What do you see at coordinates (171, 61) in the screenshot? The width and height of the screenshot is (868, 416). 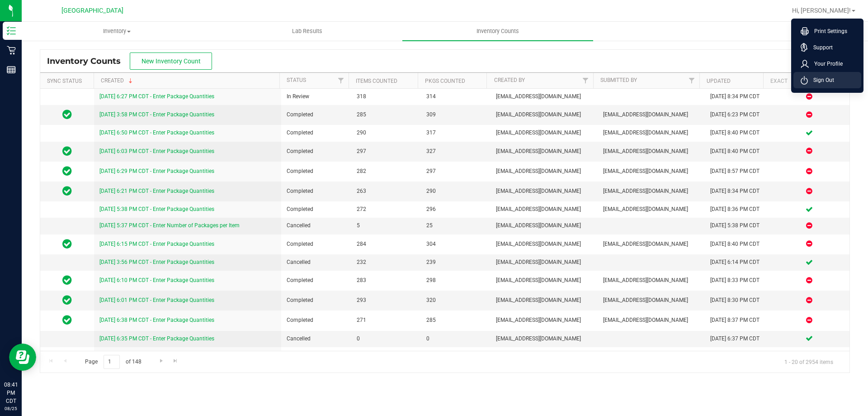 I see `span: New Inventory Count` at bounding box center [171, 61].